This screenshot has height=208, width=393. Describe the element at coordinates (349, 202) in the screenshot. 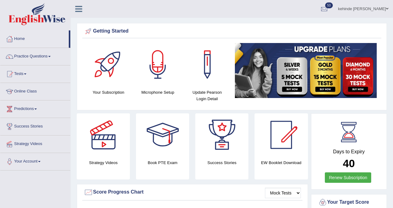

I see `div: Your Target Score` at that location.